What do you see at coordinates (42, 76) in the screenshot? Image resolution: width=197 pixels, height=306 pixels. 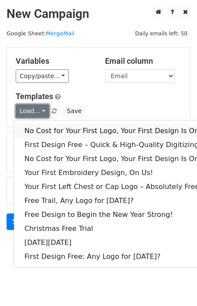 I see `a: Copy/paste...` at bounding box center [42, 76].